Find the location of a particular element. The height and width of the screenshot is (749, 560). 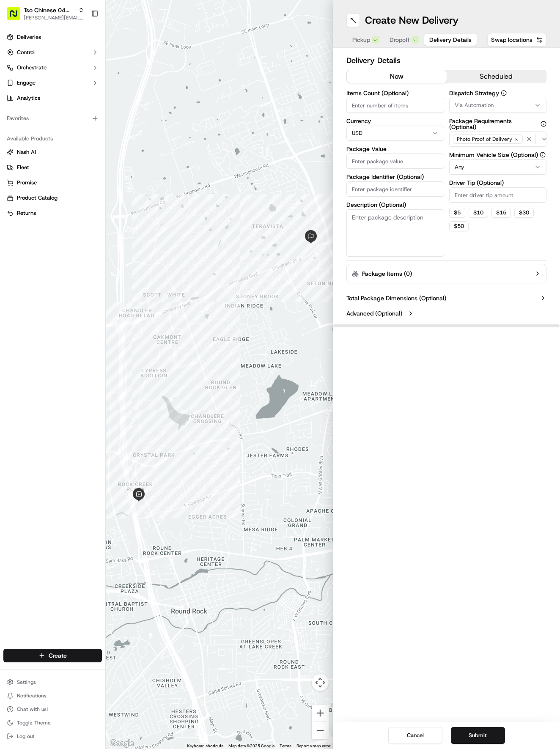

span: Dropoff is located at coordinates (399, 40).